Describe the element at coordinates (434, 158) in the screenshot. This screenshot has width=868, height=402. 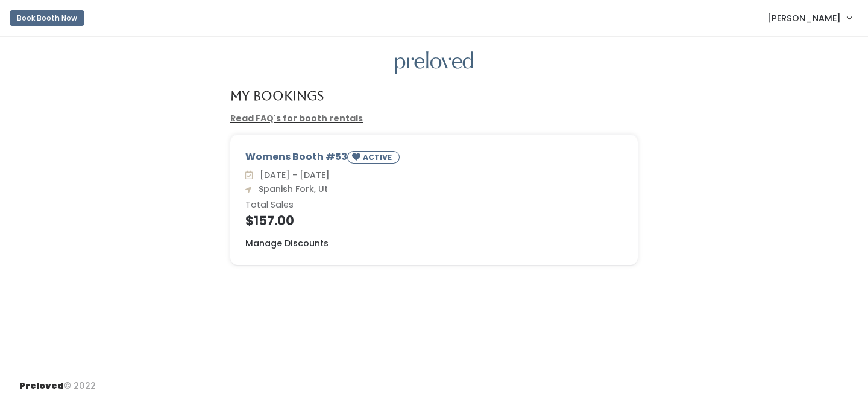
I see `div: Womens Booth #53` at that location.